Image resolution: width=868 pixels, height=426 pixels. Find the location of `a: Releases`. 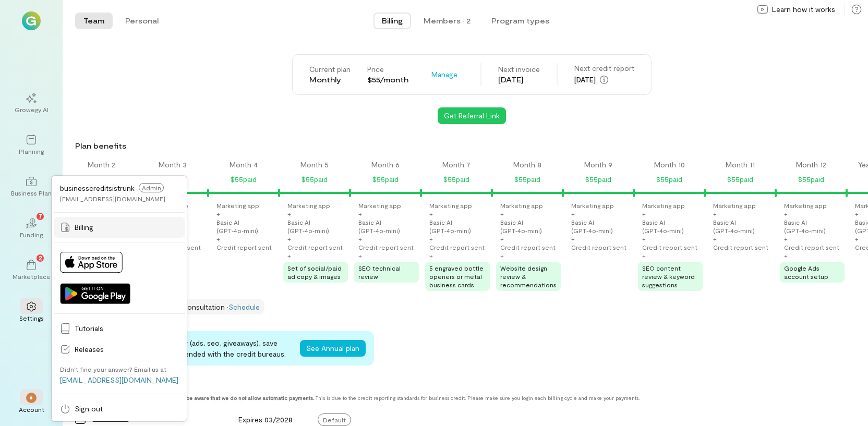

a: Releases is located at coordinates (119, 350).